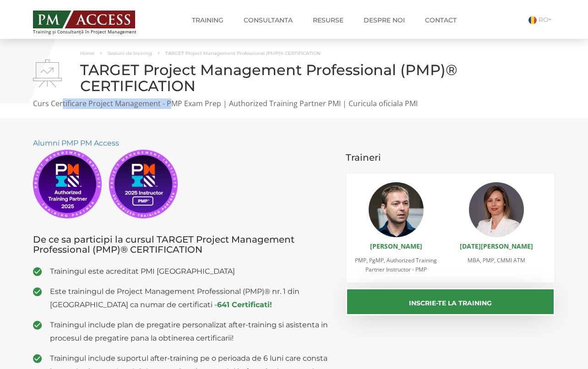  What do you see at coordinates (76, 143) in the screenshot?
I see `a: Alumni PMP PM Access` at bounding box center [76, 143].